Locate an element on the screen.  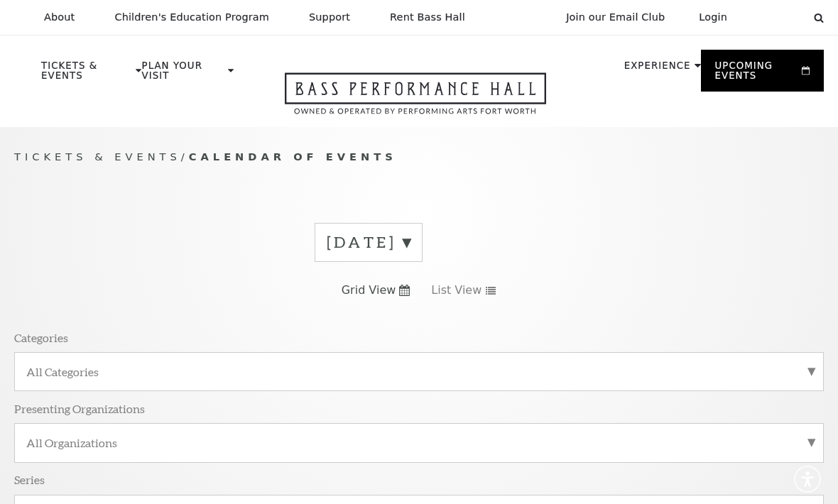
span: Calendar of Events is located at coordinates (293, 156).